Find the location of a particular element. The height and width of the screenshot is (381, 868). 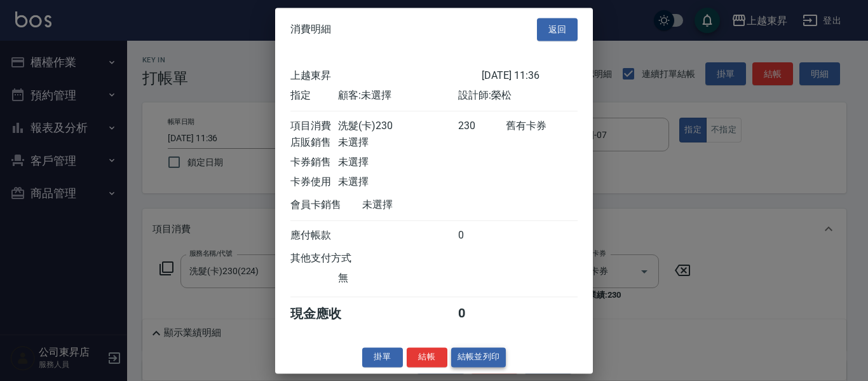

div: 顧客: 未選擇 is located at coordinates (398, 95).